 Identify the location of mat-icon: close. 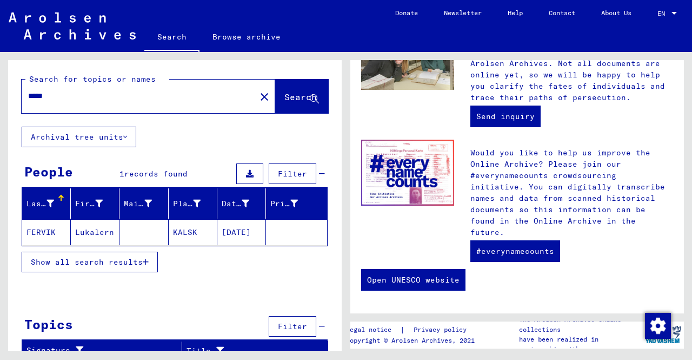
(264, 97).